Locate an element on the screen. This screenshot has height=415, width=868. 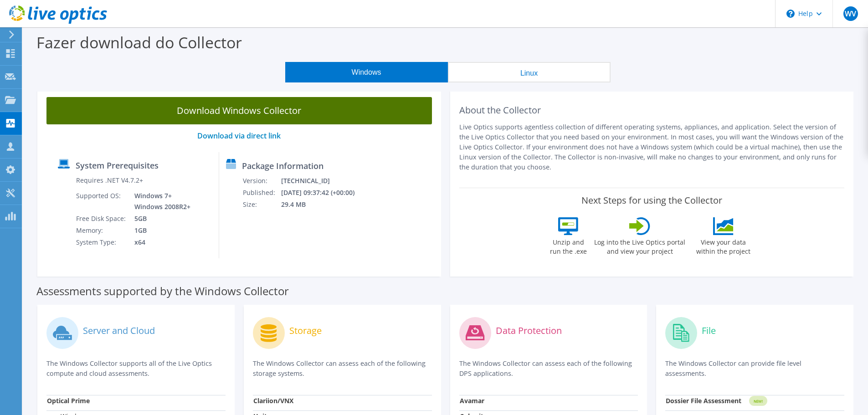
h2: About the Collector is located at coordinates (652, 110).